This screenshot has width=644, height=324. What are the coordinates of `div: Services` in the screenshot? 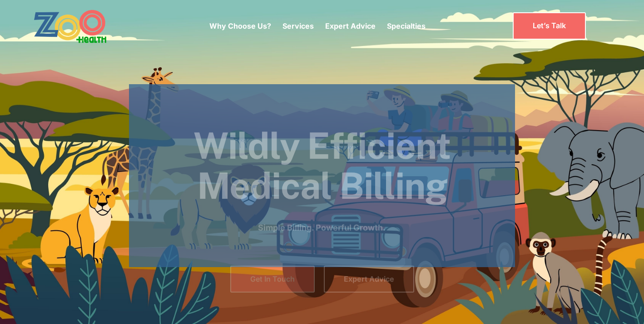 It's located at (298, 26).